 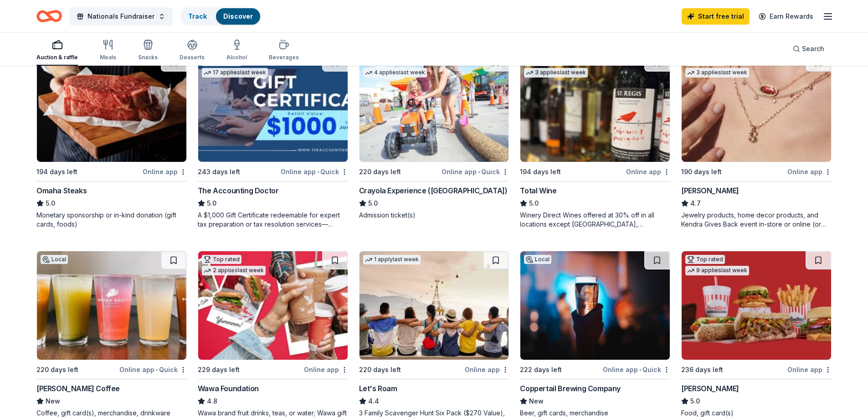 What do you see at coordinates (121, 16) in the screenshot?
I see `button: Nationals Fundraiser` at bounding box center [121, 16].